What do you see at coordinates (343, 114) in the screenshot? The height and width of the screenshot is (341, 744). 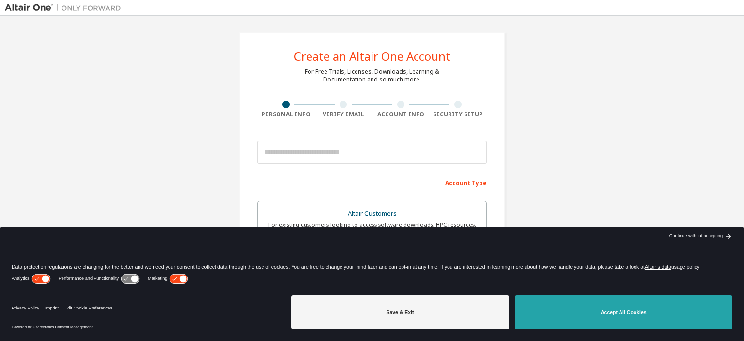 I see `div: Verify Email` at bounding box center [343, 114].